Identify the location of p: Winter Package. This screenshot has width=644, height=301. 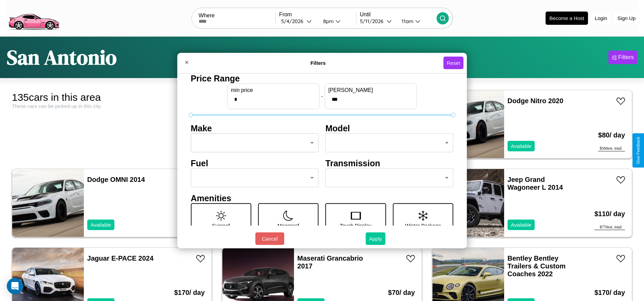
(423, 225).